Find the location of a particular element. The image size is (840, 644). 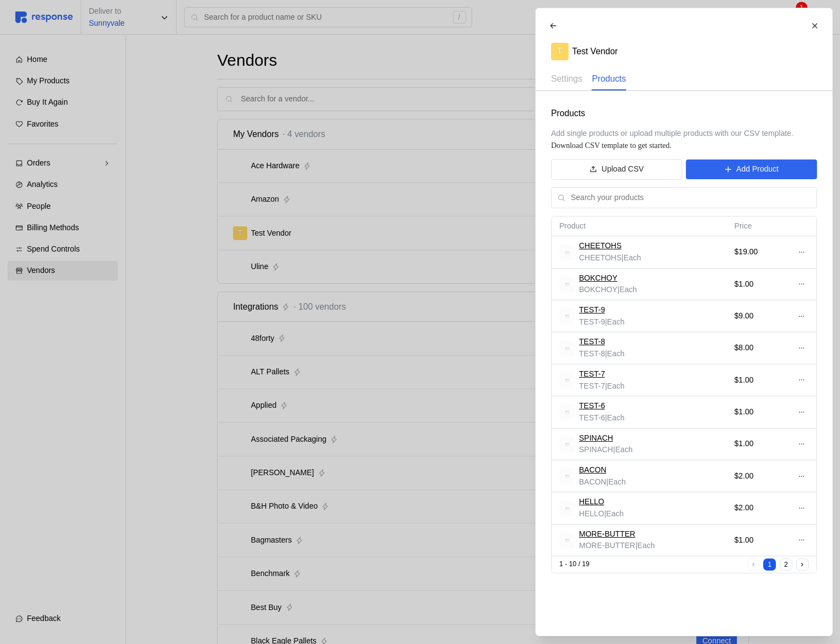

a: BOKCHOY is located at coordinates (598, 278).